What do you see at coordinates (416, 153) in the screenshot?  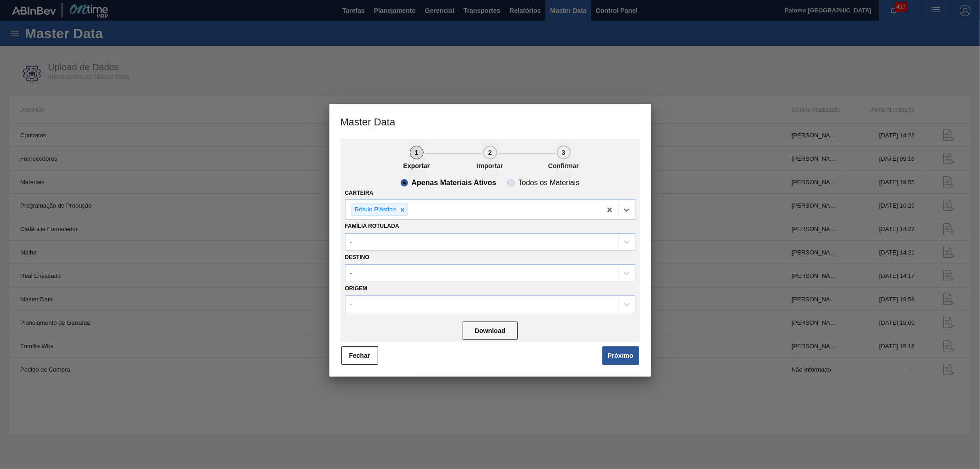 I see `div: 1` at bounding box center [416, 153].